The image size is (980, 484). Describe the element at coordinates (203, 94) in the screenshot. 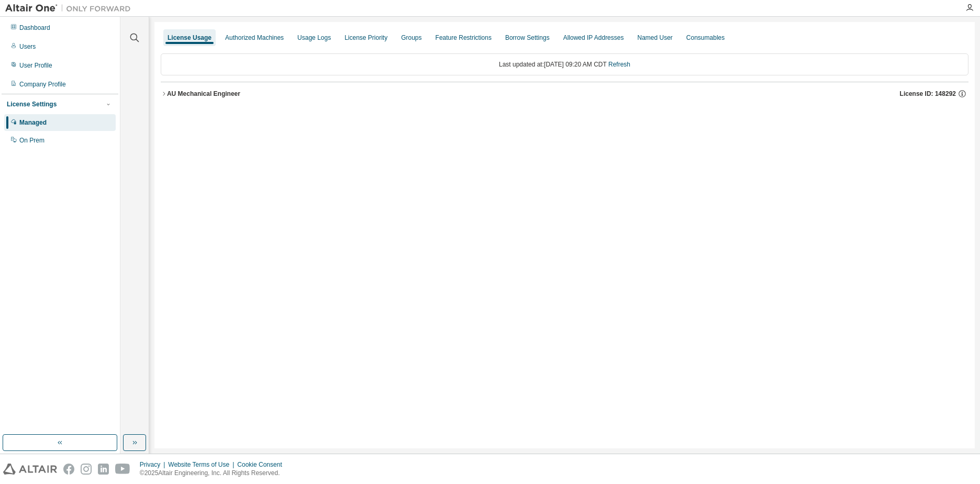

I see `div: AU Mechanical Engineer` at that location.